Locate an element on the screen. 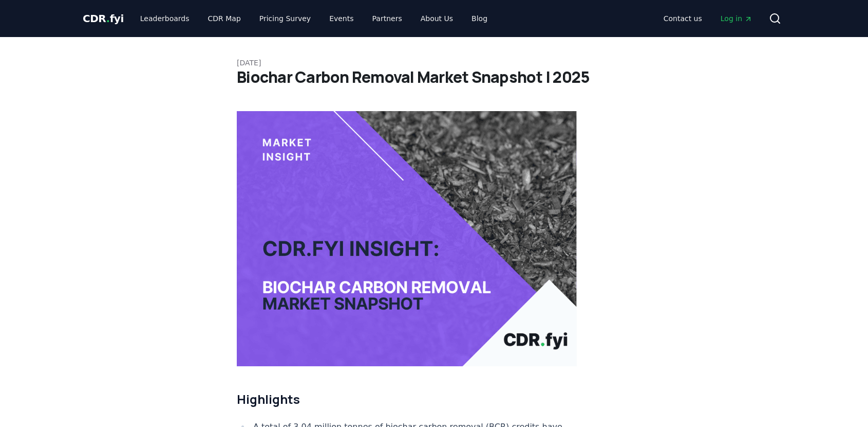 The width and height of the screenshot is (868, 427). a: Leaderboards is located at coordinates (164, 18).